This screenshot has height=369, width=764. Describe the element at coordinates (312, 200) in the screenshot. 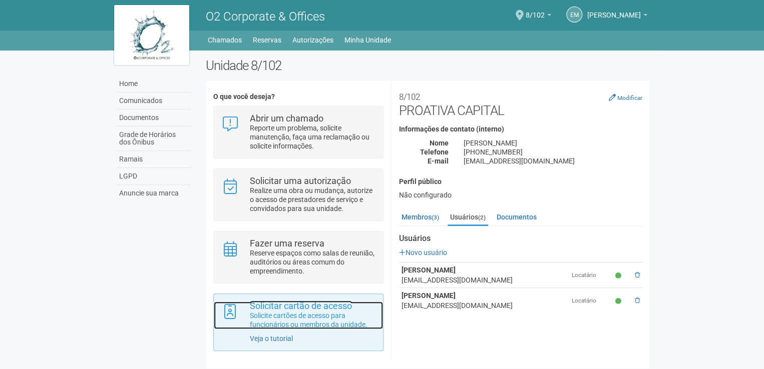

I see `p: Realize uma obra ou mudança, autorize o acesso de prestadores de serviço e convidados para sua un...` at that location.